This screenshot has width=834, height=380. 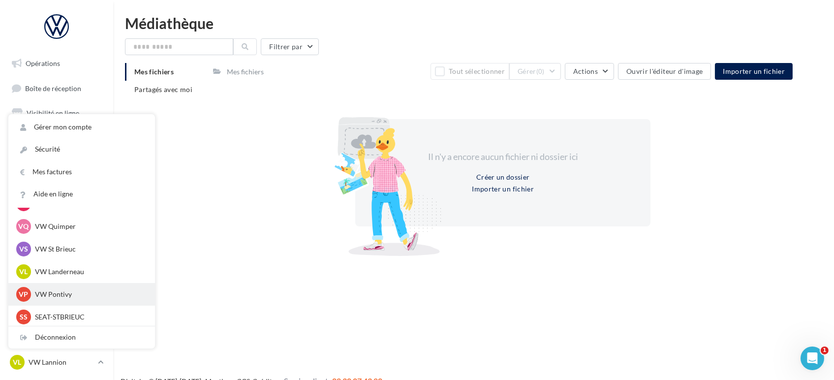 What do you see at coordinates (89, 226) in the screenshot?
I see `p: VW Quimper` at bounding box center [89, 226].